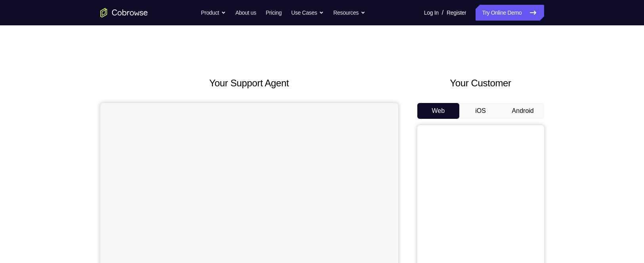 The image size is (644, 263). What do you see at coordinates (432, 13) in the screenshot?
I see `a: Log In` at bounding box center [432, 13].